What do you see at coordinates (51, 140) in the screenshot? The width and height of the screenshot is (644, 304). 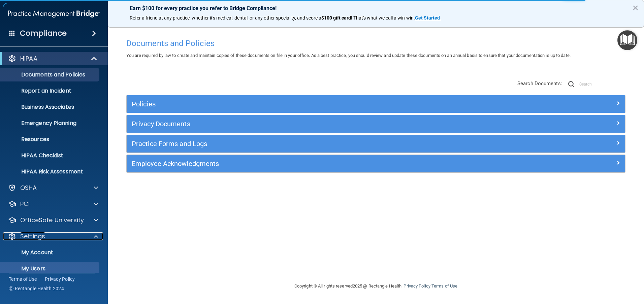 I see `p: Resources` at bounding box center [51, 140].